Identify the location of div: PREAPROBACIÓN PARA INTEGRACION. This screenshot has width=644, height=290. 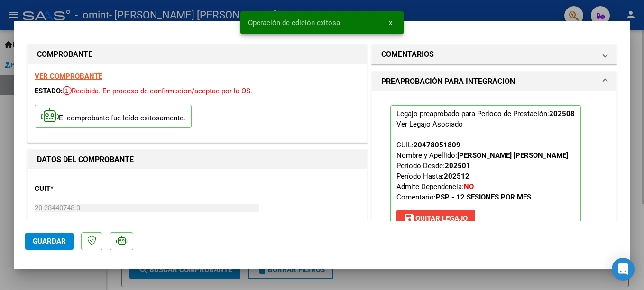
(494, 172).